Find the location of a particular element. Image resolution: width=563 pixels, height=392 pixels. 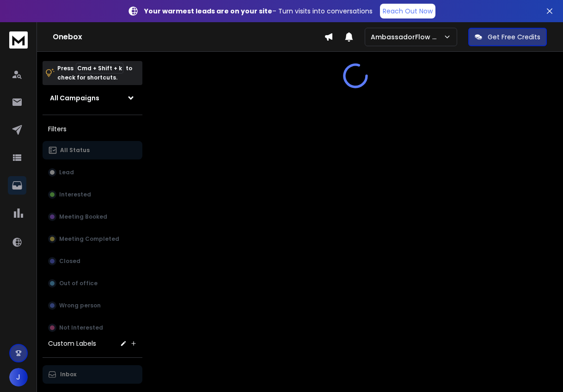

span: J is located at coordinates (18, 378).